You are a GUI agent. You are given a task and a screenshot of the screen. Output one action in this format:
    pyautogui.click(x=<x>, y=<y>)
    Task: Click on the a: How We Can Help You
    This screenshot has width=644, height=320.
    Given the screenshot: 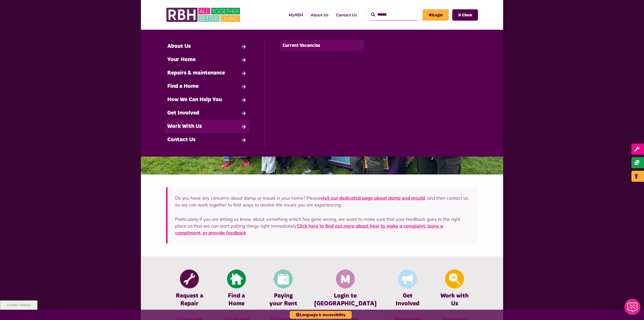 What is the action you would take?
    pyautogui.click(x=207, y=99)
    